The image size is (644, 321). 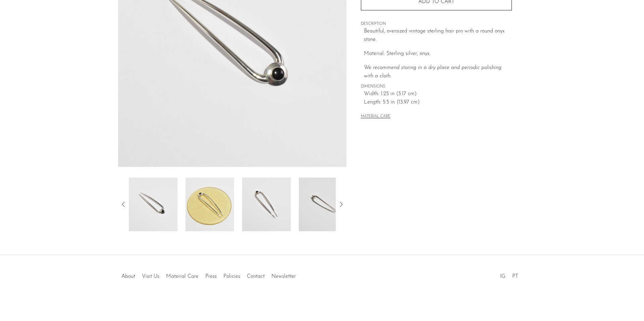 What do you see at coordinates (209, 275) in the screenshot?
I see `ul: Quick links` at bounding box center [209, 275].